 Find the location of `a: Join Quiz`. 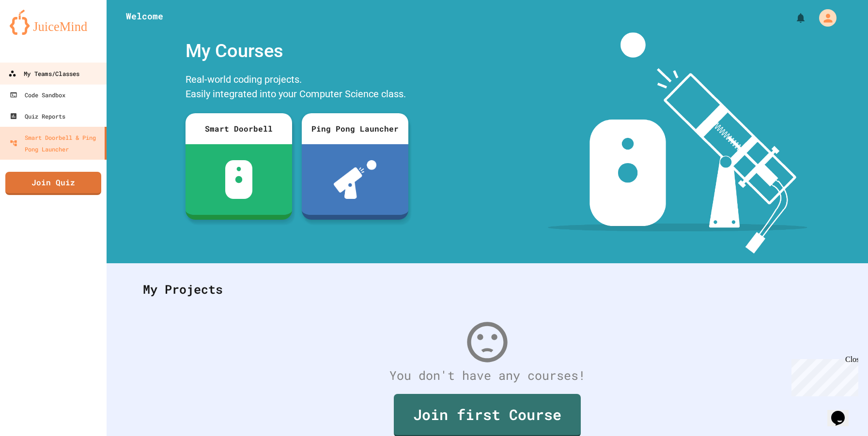

a: Join Quiz is located at coordinates (54, 184).